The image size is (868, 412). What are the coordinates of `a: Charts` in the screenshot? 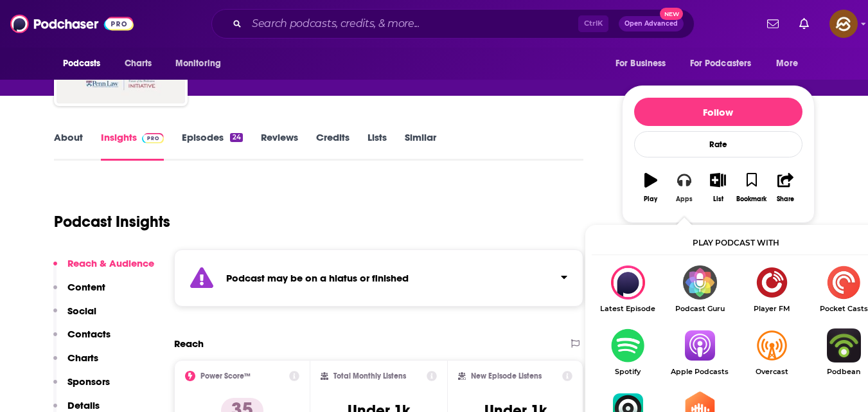 It's located at (138, 63).